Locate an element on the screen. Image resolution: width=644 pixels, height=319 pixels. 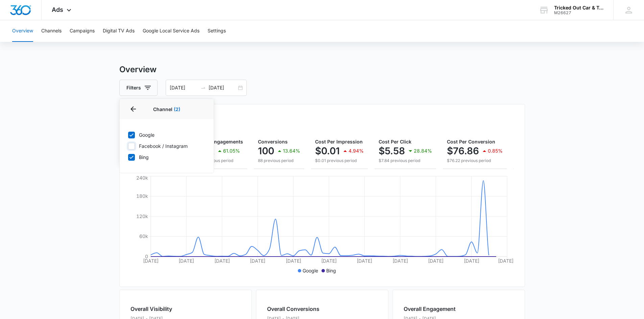
p: 61.05% is located at coordinates (232, 151).